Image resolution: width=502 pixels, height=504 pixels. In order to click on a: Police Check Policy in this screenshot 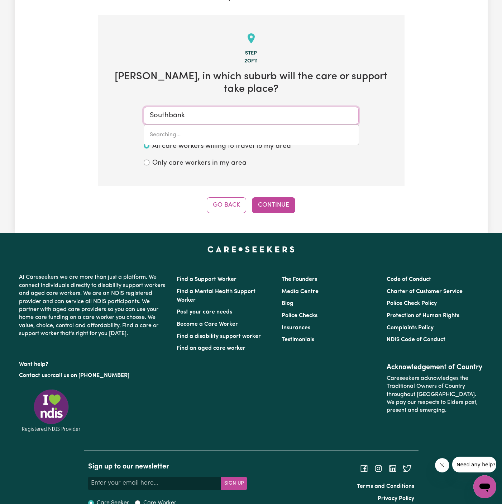, I will do `click(412, 303)`.